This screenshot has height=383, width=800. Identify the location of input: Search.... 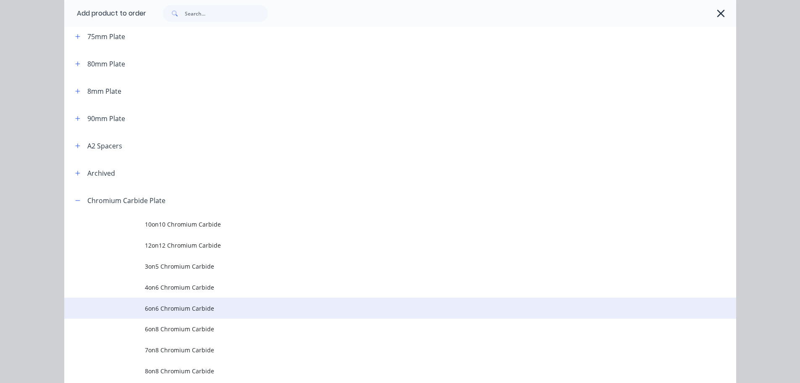
(226, 13).